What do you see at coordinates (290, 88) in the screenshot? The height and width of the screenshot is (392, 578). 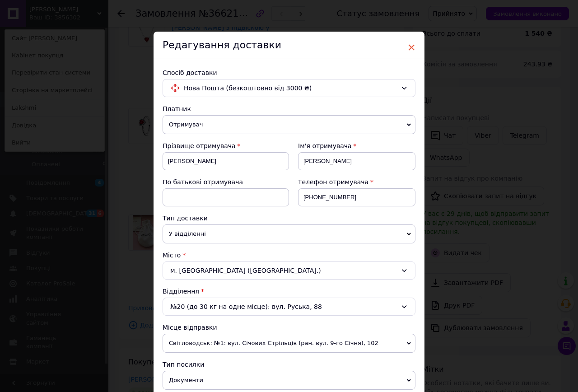 I see `span: Нова Пошта (безкоштовно від 3000 ₴)` at bounding box center [290, 88].